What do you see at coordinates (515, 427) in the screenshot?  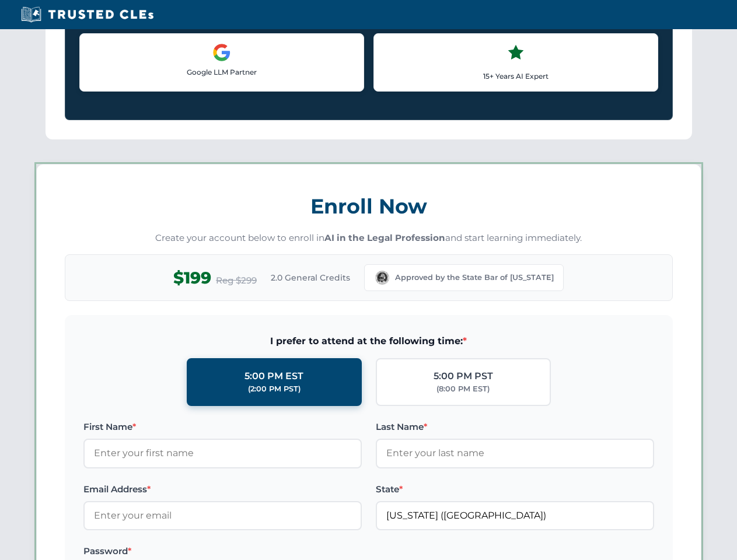 I see `label: Last Name` at bounding box center [515, 427].